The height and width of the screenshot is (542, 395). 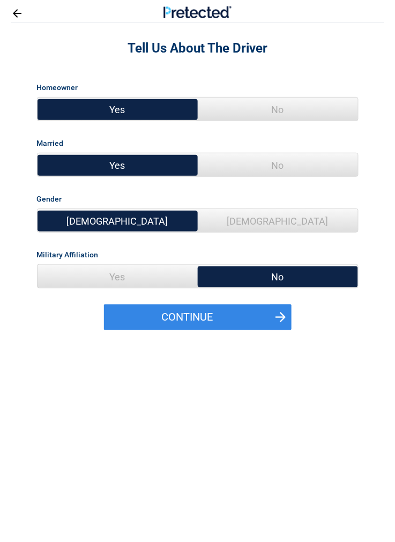 What do you see at coordinates (68, 255) in the screenshot?
I see `label: Military Affiliation` at bounding box center [68, 255].